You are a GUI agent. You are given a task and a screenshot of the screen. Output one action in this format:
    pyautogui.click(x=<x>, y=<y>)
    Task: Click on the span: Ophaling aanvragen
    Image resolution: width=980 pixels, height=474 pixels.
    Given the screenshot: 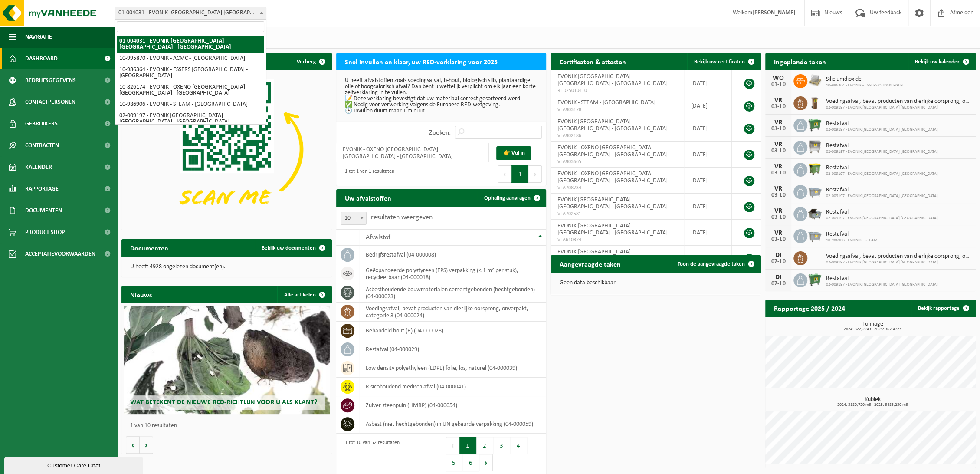 What is the action you would take?
    pyautogui.click(x=507, y=198)
    